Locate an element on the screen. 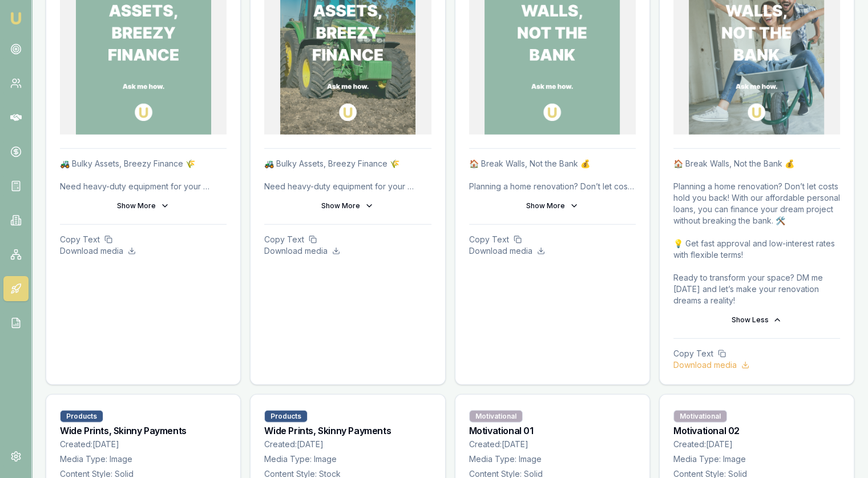 Image resolution: width=868 pixels, height=478 pixels. h3: Motivational 02 is located at coordinates (757, 431).